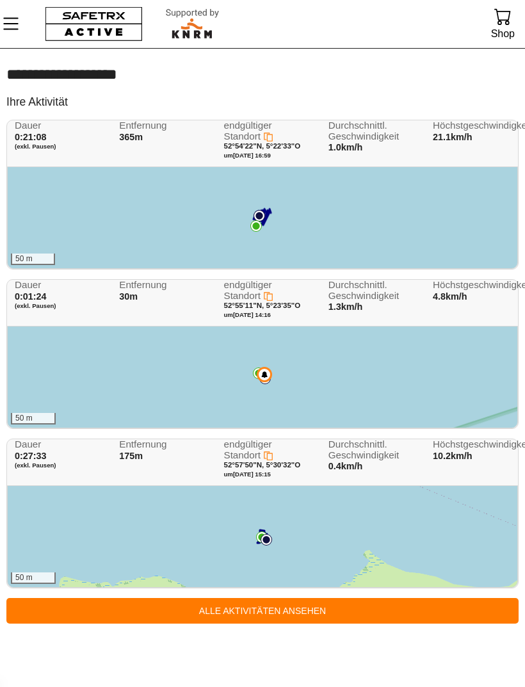 The image size is (525, 687). What do you see at coordinates (128, 296) in the screenshot?
I see `span: 30m` at bounding box center [128, 296].